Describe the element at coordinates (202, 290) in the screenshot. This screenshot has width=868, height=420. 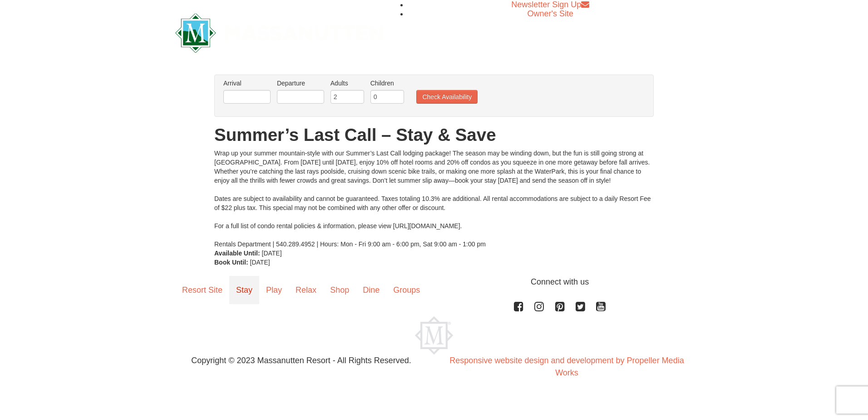
I see `a: Resort Site` at that location.